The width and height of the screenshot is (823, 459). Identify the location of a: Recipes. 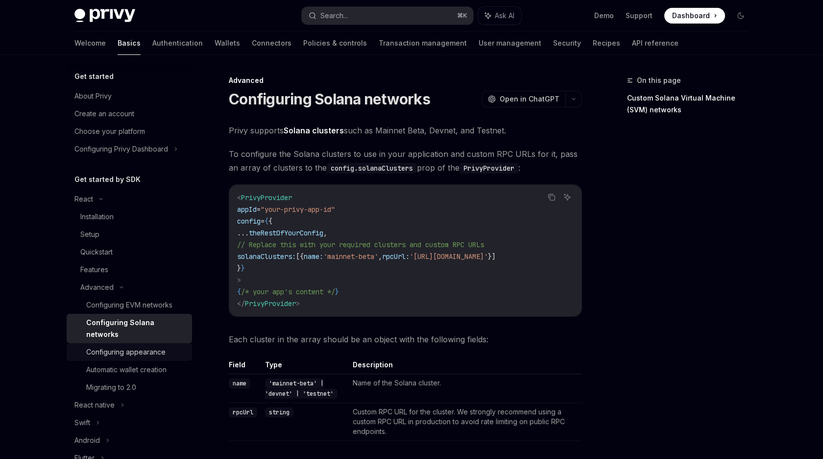
(606, 43).